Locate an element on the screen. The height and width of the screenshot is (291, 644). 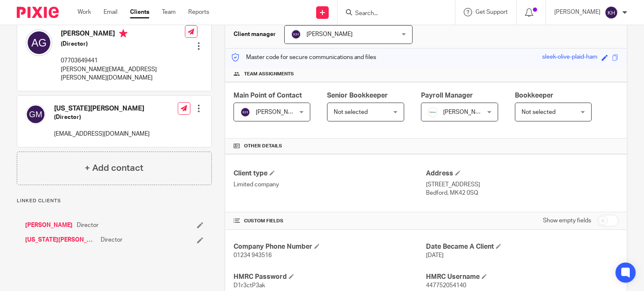
i: Primary is located at coordinates (123, 33).